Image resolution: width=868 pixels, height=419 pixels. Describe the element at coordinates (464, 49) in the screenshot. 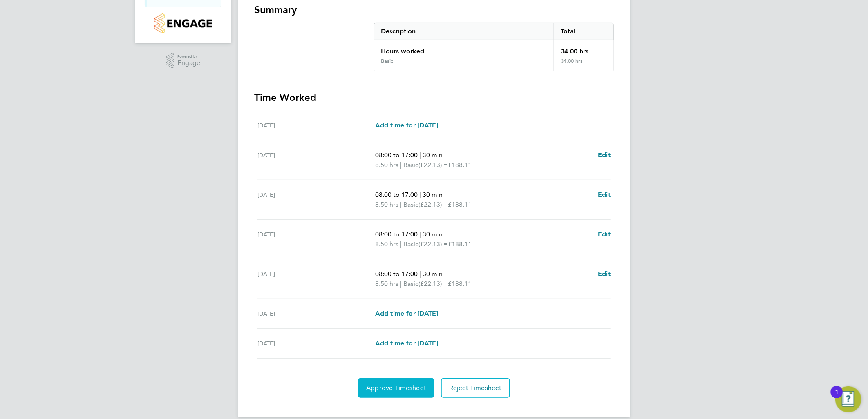

I see `div: Hours worked` at that location.